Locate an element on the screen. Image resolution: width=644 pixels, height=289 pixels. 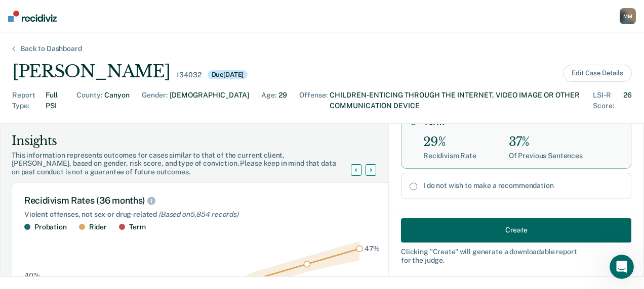
div: This information represents outcomes for cases similar to that of the current client, [PERSON_NAM... is located at coordinates (187, 164).